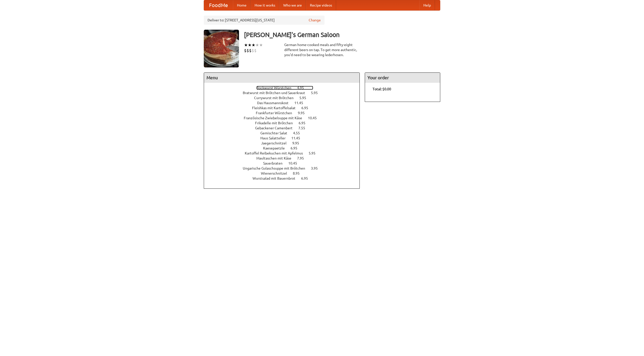  I want to click on span: Sauerbraten, so click(275, 163).